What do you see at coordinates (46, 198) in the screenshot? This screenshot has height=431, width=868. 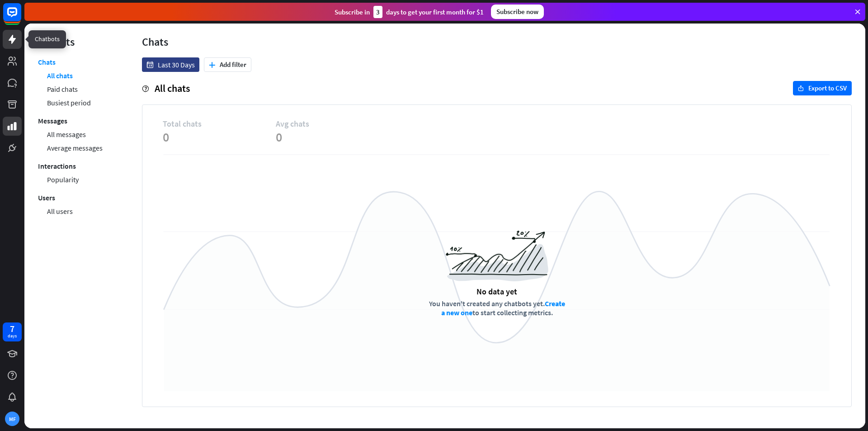 I see `a: Users` at bounding box center [46, 198].